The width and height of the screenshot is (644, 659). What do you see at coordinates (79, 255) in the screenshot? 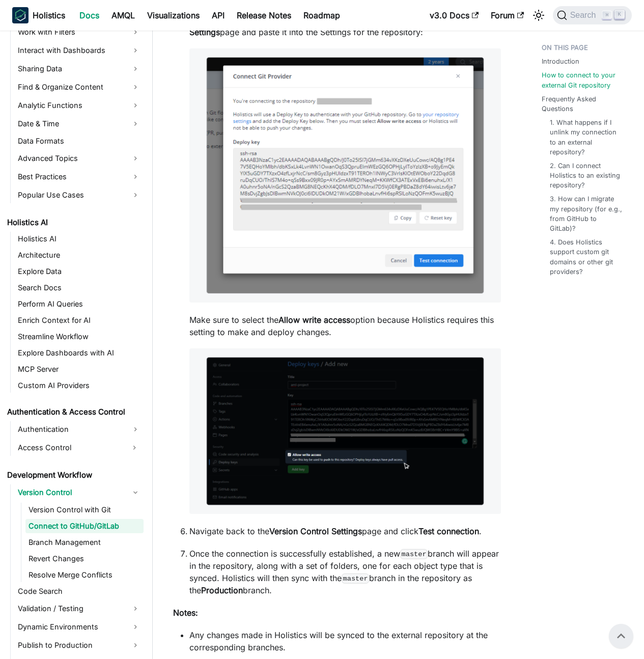
I see `a: Architecture` at bounding box center [79, 255].